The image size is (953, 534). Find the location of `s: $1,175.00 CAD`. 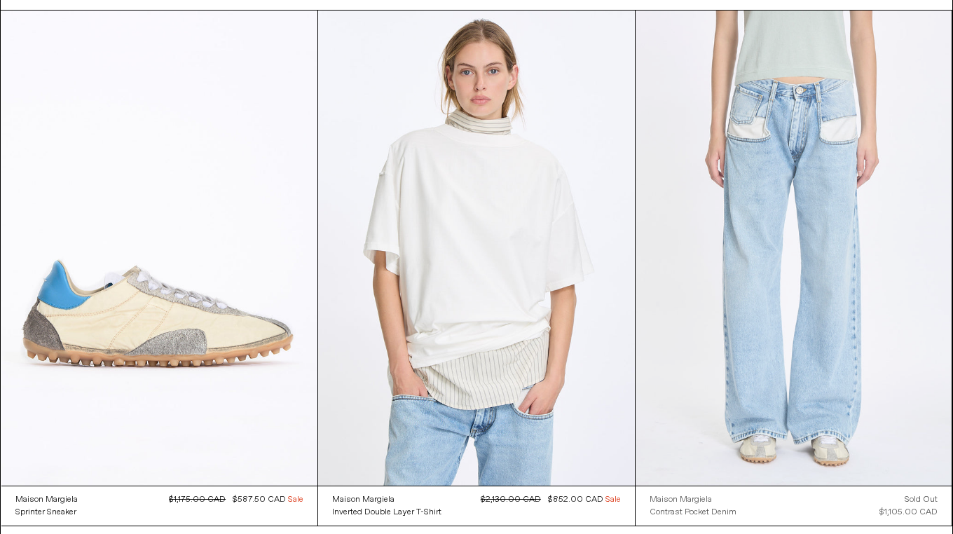

s: $1,175.00 CAD is located at coordinates (197, 500).